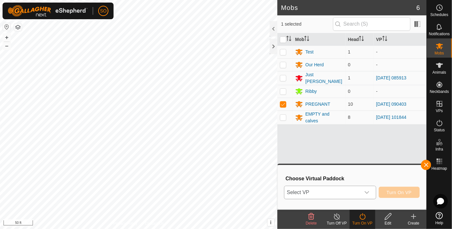  I want to click on span: i, so click(271, 222).